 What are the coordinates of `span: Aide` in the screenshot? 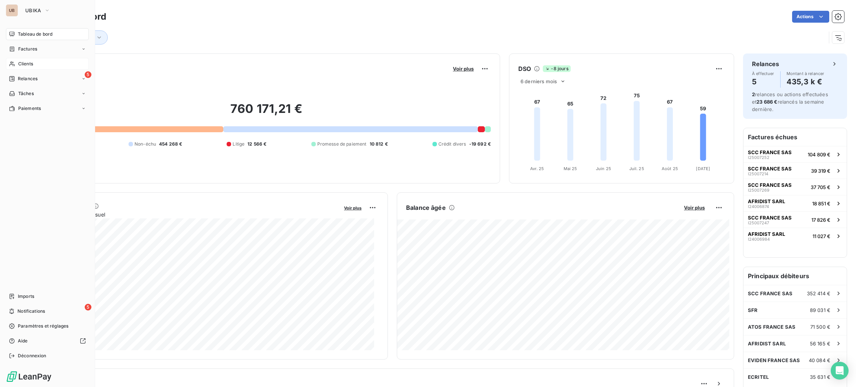 It's located at (23, 341).